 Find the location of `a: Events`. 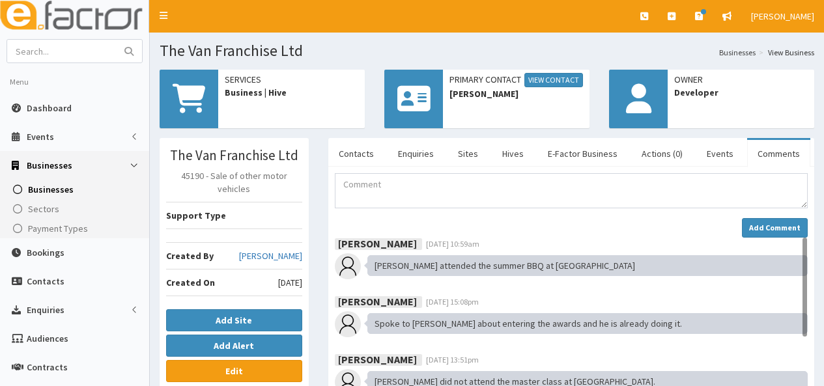

a: Events is located at coordinates (720, 154).